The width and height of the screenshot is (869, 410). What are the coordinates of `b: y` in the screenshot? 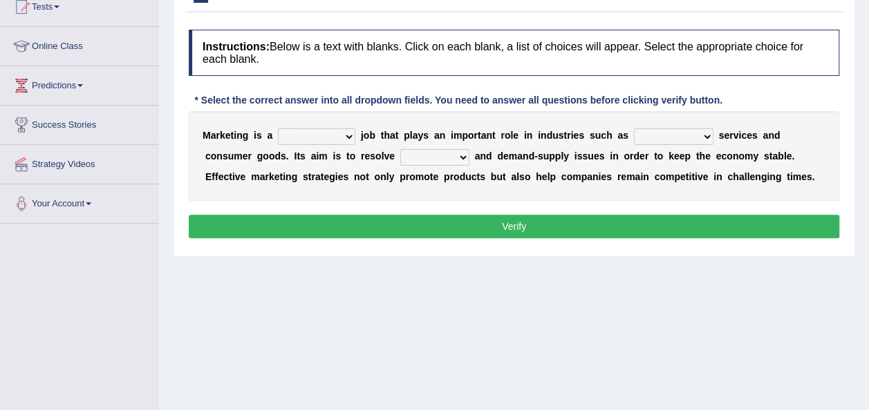 It's located at (566, 156).